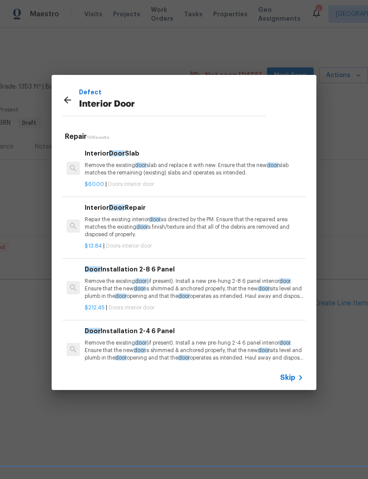 The image size is (368, 479). I want to click on h6: Interior Repair, so click(194, 208).